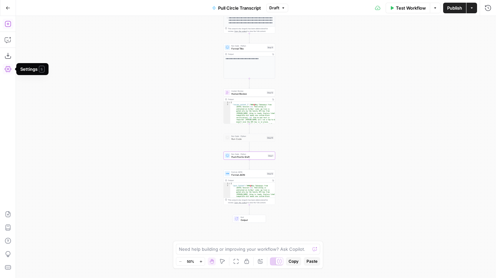  Describe the element at coordinates (270, 47) in the screenshot. I see `div: Step 11` at that location.